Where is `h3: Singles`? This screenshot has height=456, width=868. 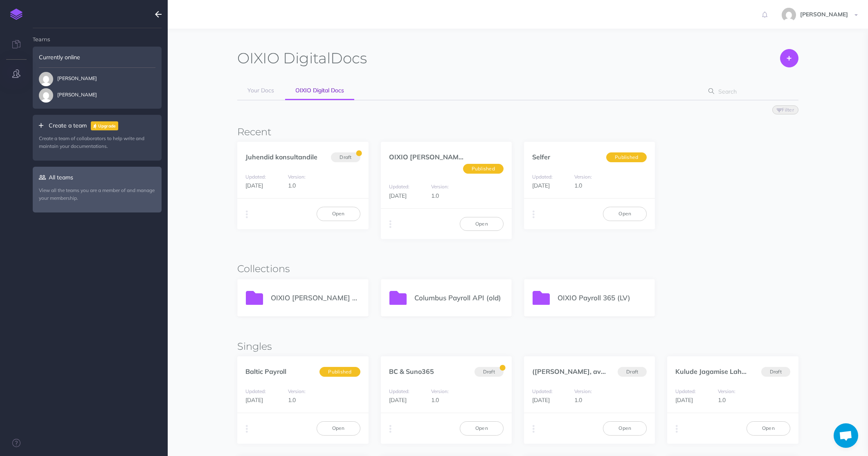
h3: Singles is located at coordinates (518, 346).